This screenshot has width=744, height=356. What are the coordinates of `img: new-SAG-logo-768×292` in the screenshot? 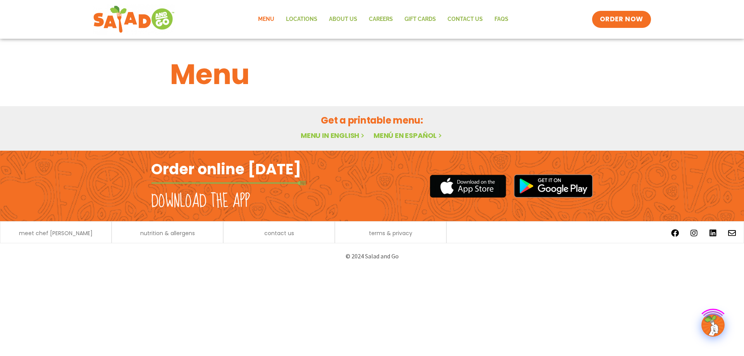 It's located at (134, 19).